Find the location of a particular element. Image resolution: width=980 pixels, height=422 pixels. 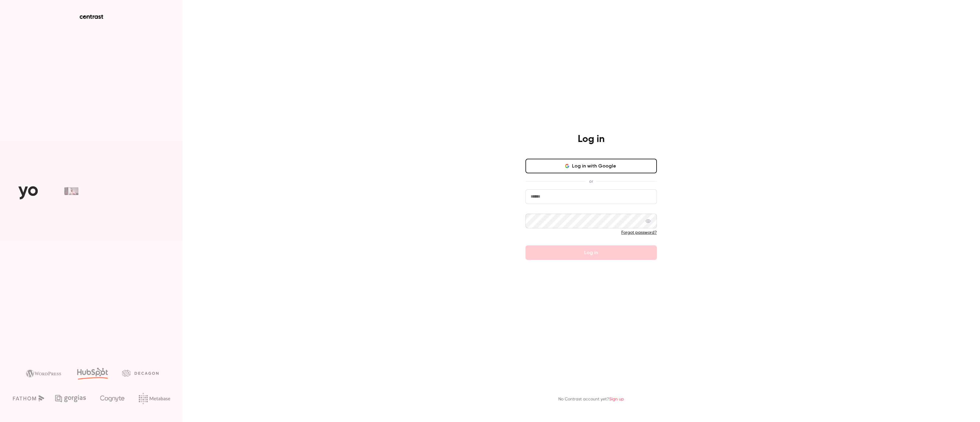

span: or is located at coordinates (590, 181).